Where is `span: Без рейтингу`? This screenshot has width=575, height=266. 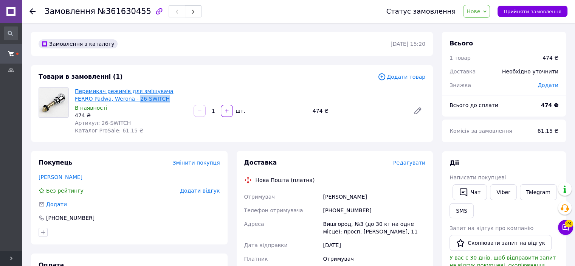 span: Без рейтингу is located at coordinates (65, 191).